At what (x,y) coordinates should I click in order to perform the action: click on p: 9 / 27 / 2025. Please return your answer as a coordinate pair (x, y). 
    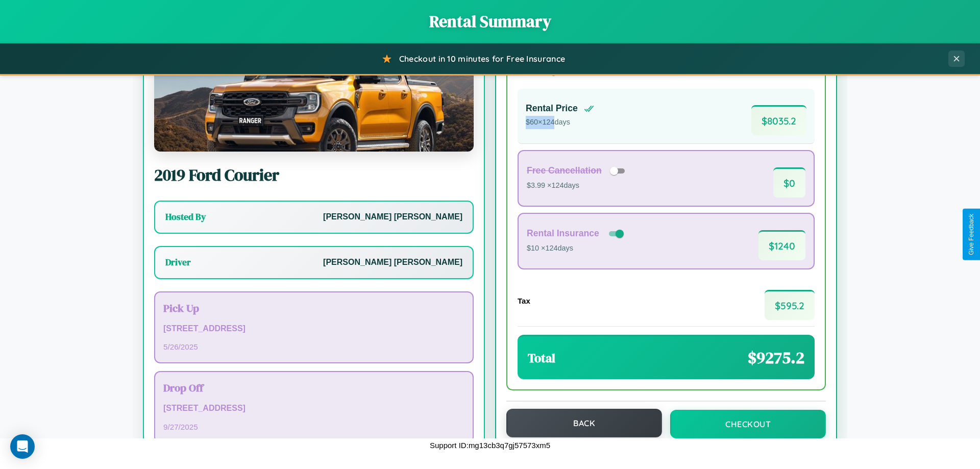
    Looking at the image, I should click on (314, 427).